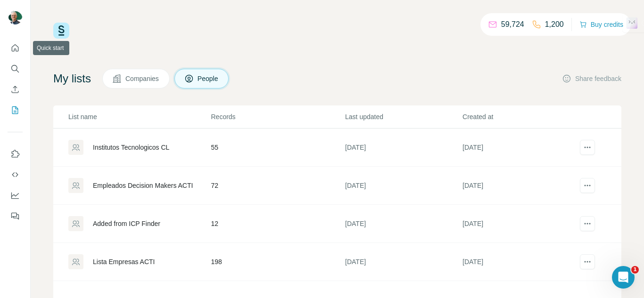 The image size is (644, 298). I want to click on button: Use Surfe on LinkedIn, so click(15, 154).